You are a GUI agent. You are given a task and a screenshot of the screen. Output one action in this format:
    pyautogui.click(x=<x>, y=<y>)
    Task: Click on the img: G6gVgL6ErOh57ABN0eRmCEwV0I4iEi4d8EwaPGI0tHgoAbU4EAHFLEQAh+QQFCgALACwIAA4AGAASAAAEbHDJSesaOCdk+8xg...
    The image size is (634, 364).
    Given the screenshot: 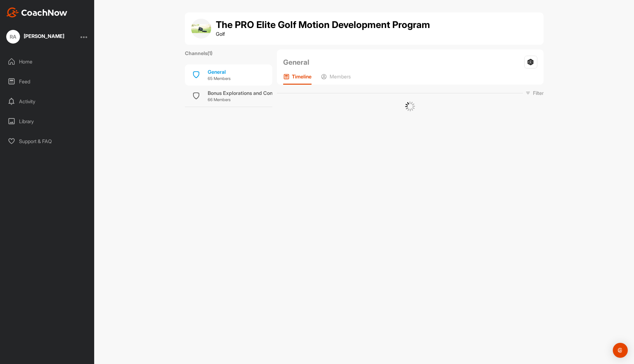 What is the action you would take?
    pyautogui.click(x=410, y=107)
    